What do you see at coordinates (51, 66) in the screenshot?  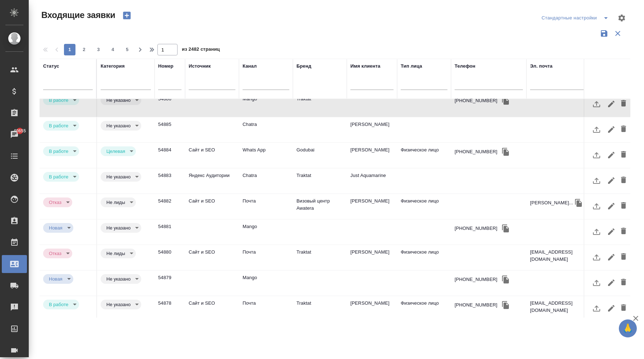 I see `div: Статус` at bounding box center [51, 66].